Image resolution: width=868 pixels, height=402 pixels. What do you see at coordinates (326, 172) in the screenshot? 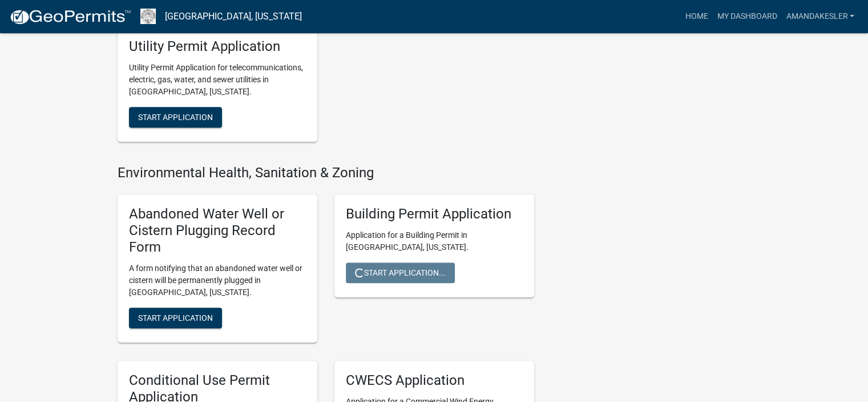
I see `h4: Environmental Health, Sanitation & Zoning` at bounding box center [326, 172].